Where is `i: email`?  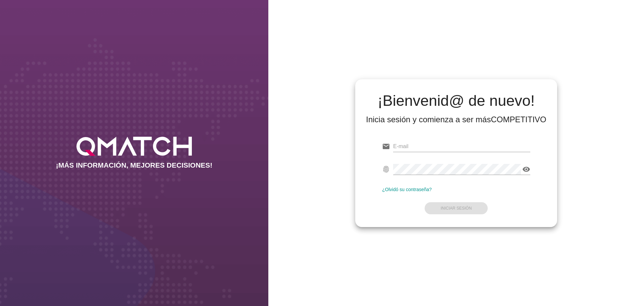
i: email is located at coordinates (386, 146).